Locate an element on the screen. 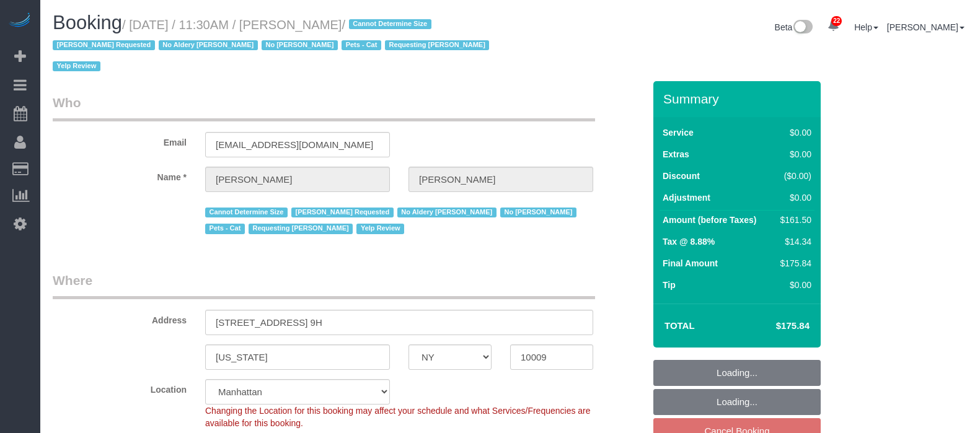  label: Tax @ 8.88% is located at coordinates (688, 241).